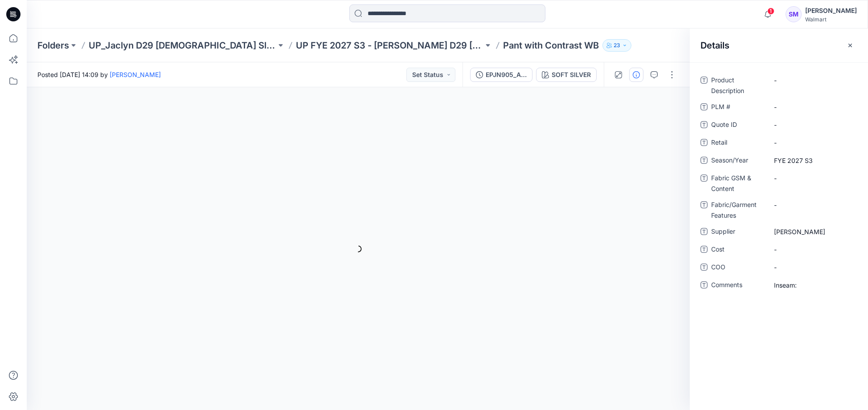 Image resolution: width=868 pixels, height=410 pixels. What do you see at coordinates (551, 45) in the screenshot?
I see `p: Pant with Contrast WB` at bounding box center [551, 45].